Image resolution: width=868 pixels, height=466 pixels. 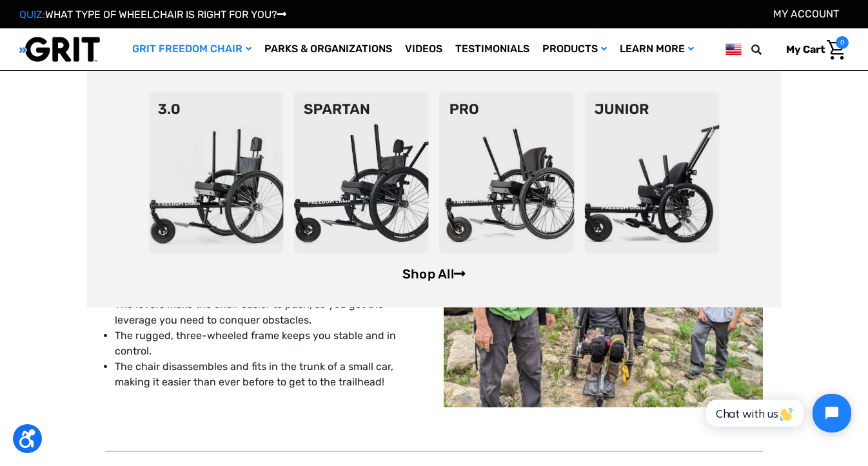 I want to click on img: GRIT All-Terrain Wheelchair and Mobility Equipment, so click(x=59, y=49).